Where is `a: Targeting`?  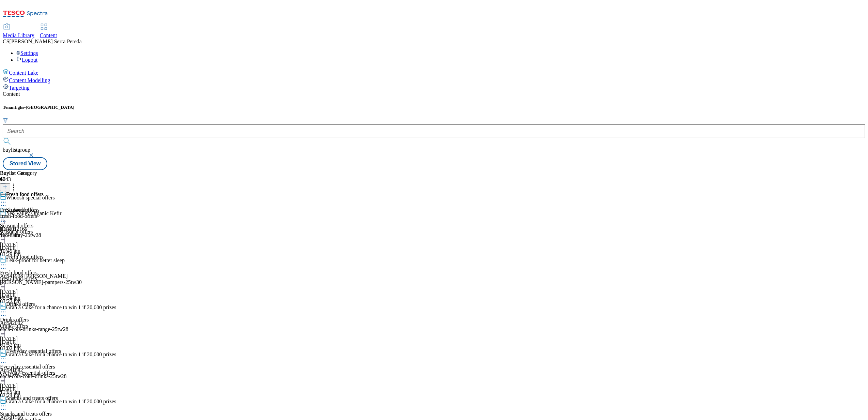 a: Targeting is located at coordinates (434, 88).